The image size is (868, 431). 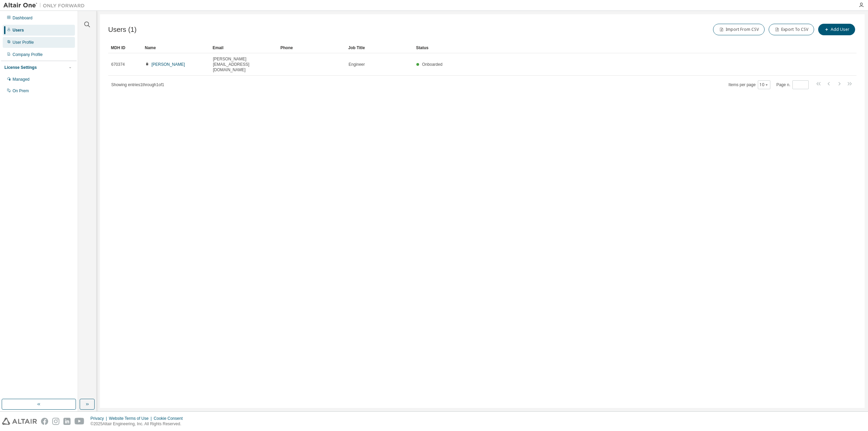 What do you see at coordinates (23, 42) in the screenshot?
I see `div: User Profile` at bounding box center [23, 42].